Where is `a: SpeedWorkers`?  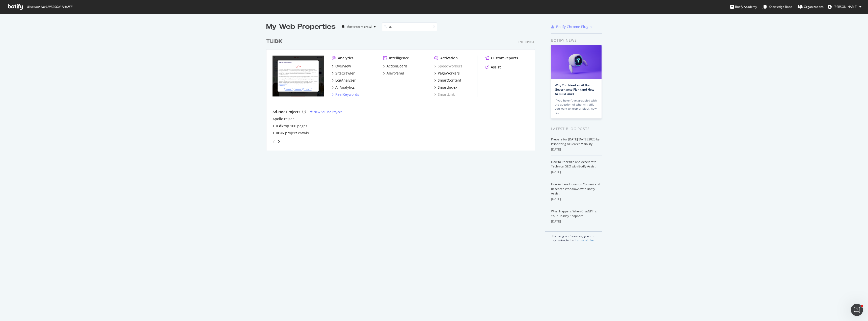
a: SpeedWorkers is located at coordinates (448, 66).